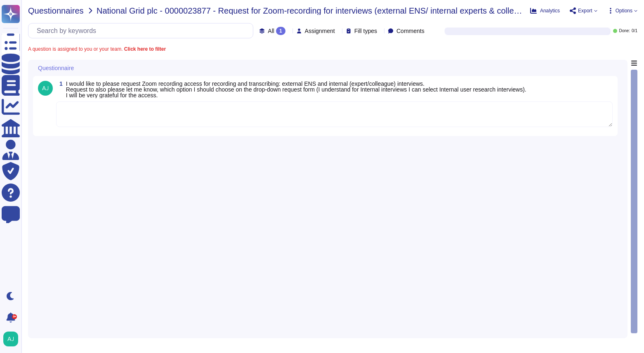 The height and width of the screenshot is (353, 644). Describe the element at coordinates (550, 10) in the screenshot. I see `span: Analytics` at that location.